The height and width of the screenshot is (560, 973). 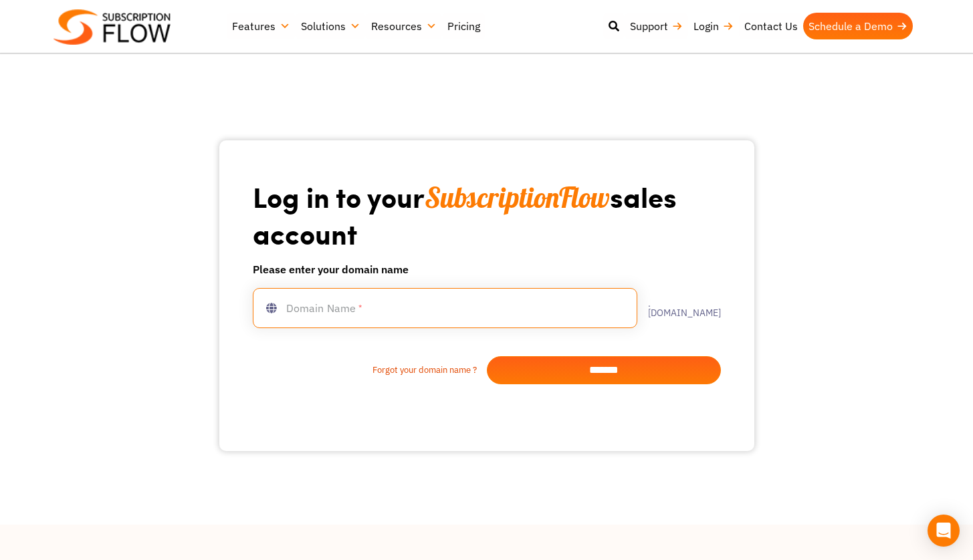 I want to click on img: Subscriptionflow, so click(x=112, y=27).